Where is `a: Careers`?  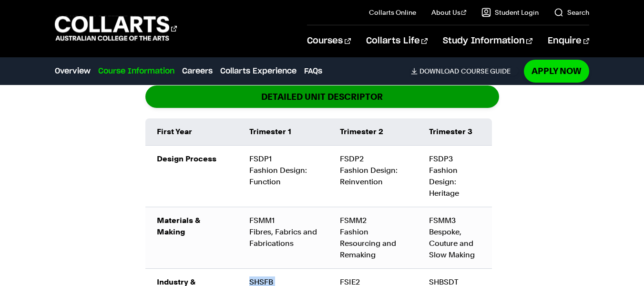 a: Careers is located at coordinates (197, 71).